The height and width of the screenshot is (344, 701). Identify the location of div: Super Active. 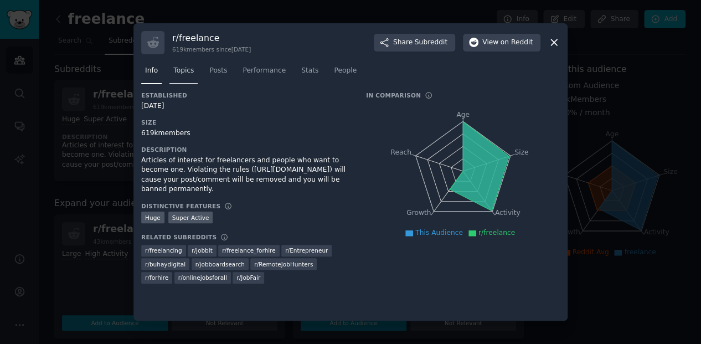
(190, 217).